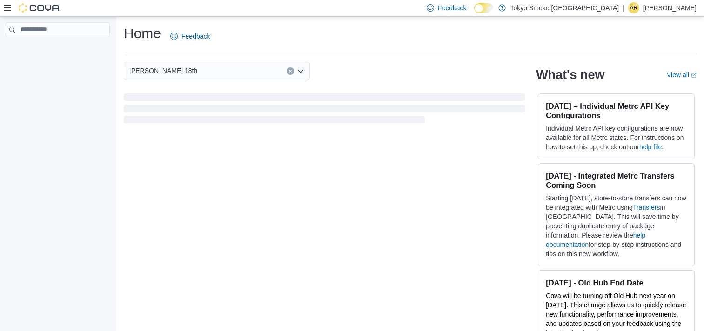 The image size is (704, 331). I want to click on button: Open list of options, so click(301, 71).